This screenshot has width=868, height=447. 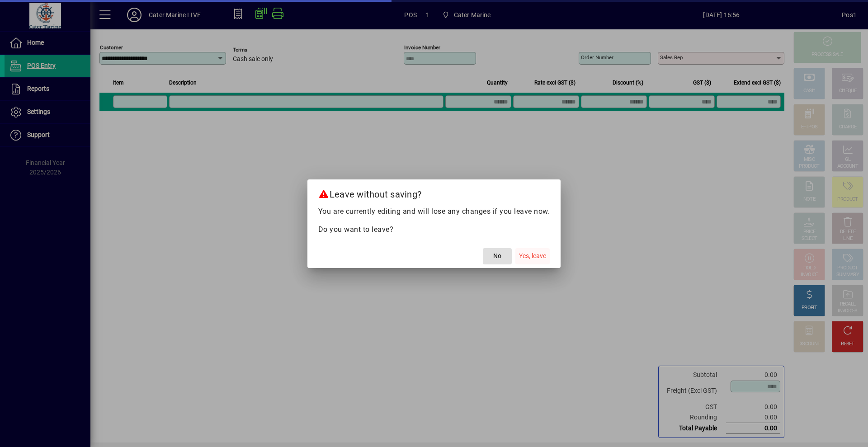 I want to click on button: Yes, leave, so click(x=533, y=256).